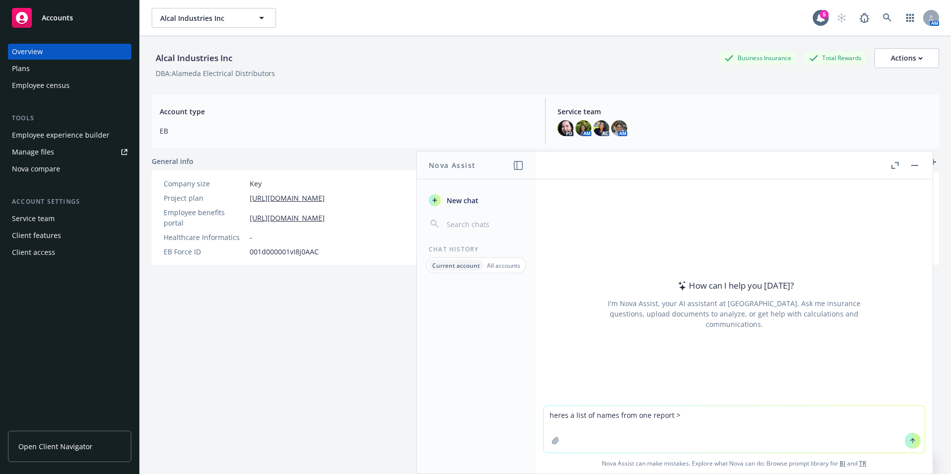  Describe the element at coordinates (484, 224) in the screenshot. I see `input: Search chats` at that location.